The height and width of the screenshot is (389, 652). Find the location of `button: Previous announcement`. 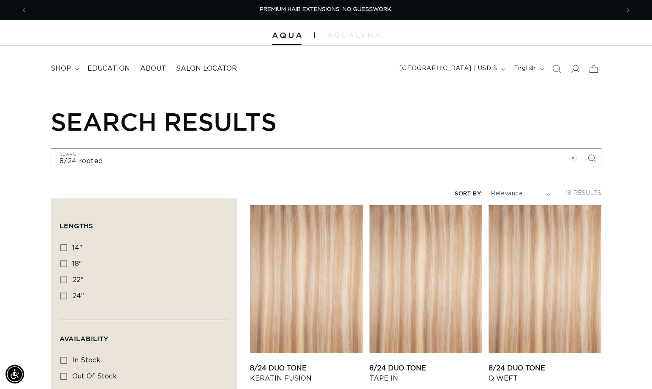

button: Previous announcement is located at coordinates (24, 10).